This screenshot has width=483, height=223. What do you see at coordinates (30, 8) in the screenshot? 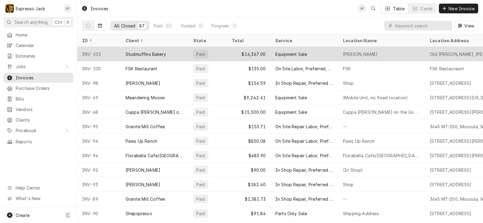
I see `div: Espresso Jack` at bounding box center [30, 8].